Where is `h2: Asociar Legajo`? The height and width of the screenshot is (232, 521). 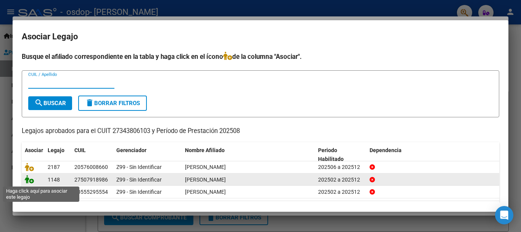 h2: Asociar Legajo is located at coordinates (261, 37).